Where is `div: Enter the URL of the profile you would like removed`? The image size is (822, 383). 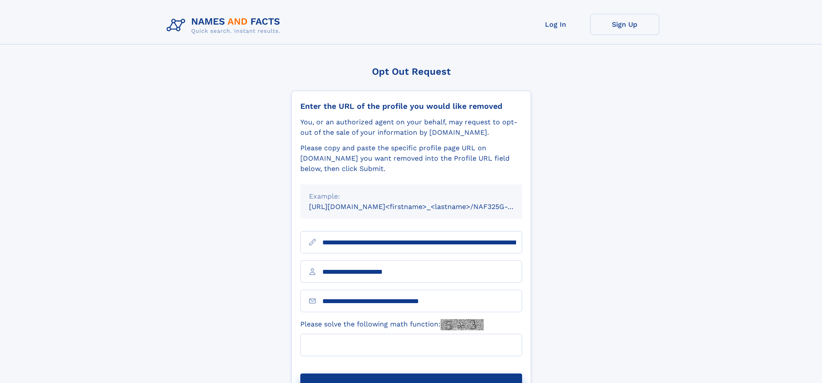
div: Enter the URL of the profile you would like removed is located at coordinates (411, 106).